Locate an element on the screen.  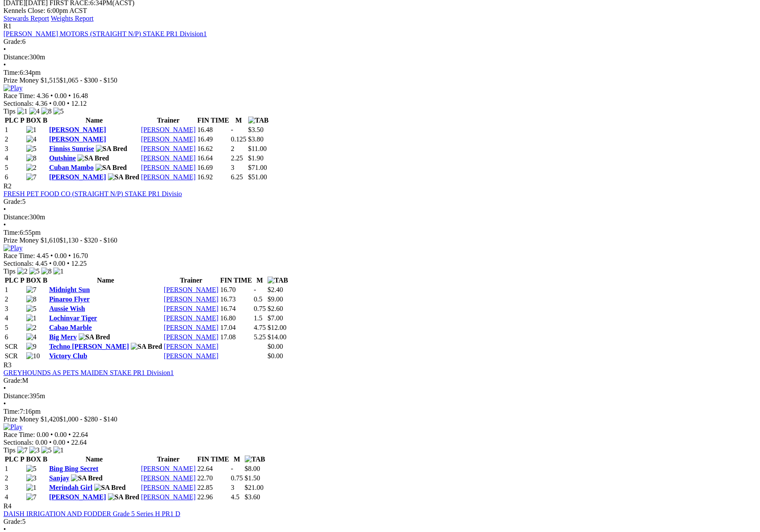
span: $3.80 is located at coordinates (256, 139).